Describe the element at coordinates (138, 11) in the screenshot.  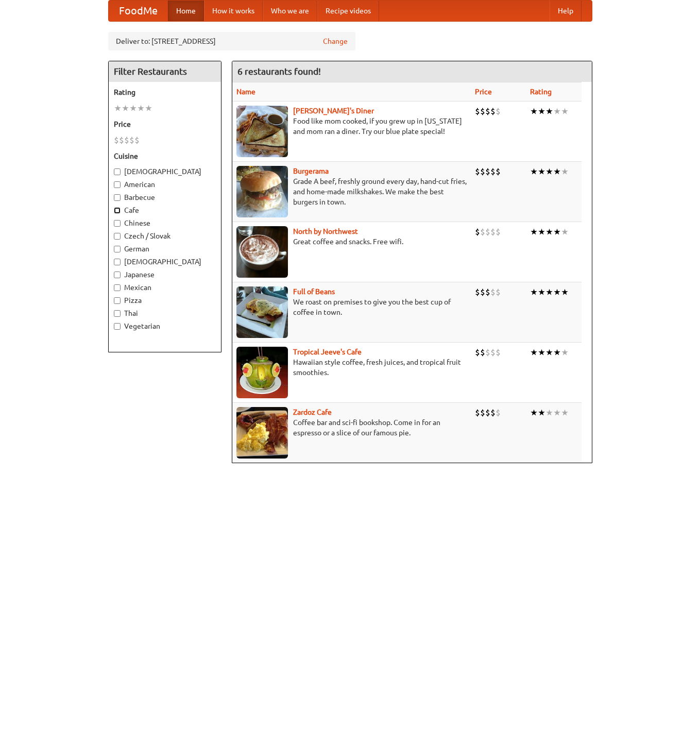
I see `a: FoodMe` at that location.